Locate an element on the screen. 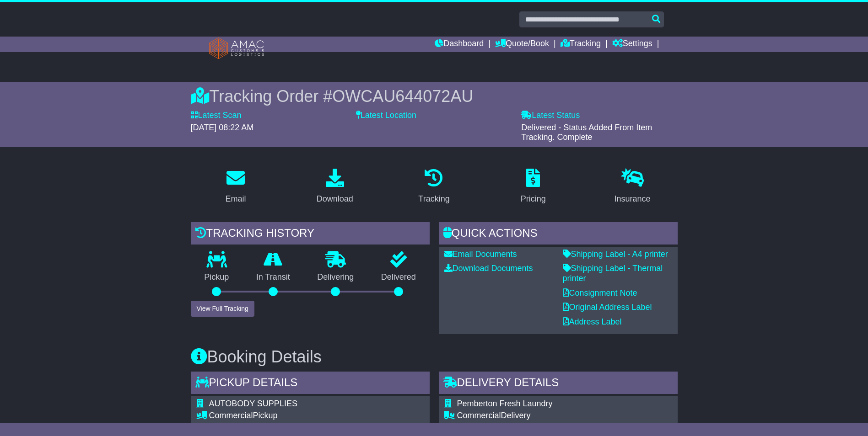  button: View Full Tracking is located at coordinates (222, 309).